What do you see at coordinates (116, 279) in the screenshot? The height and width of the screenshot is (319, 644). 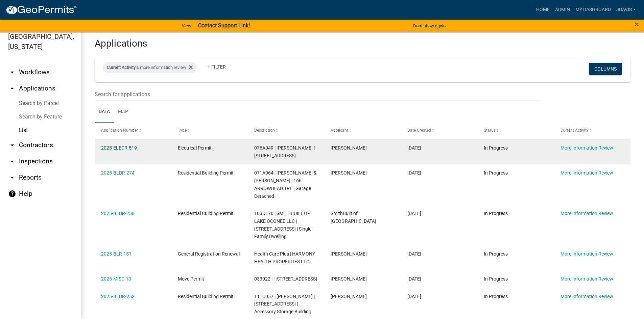 I see `a: 2025-MISC-10` at bounding box center [116, 279].